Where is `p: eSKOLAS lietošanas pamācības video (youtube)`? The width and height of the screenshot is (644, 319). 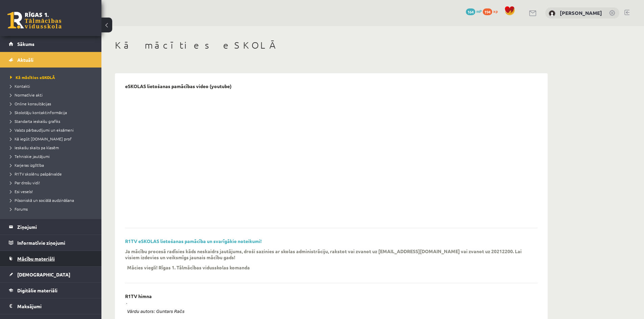
p: eSKOLAS lietošanas pamācības video (youtube) is located at coordinates (178, 86).